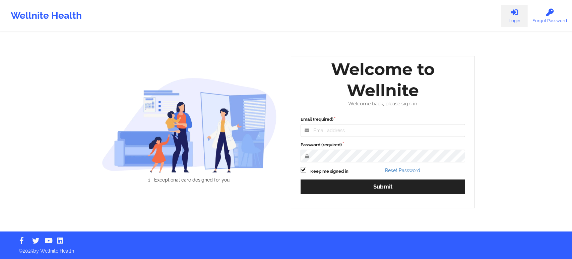 The width and height of the screenshot is (572, 259). What do you see at coordinates (329, 171) in the screenshot?
I see `label: Keep me signed in` at bounding box center [329, 171].